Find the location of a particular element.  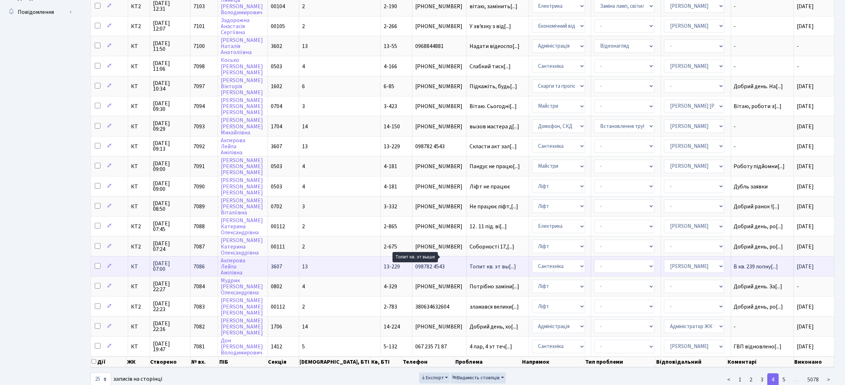

span: 14 is located at coordinates (305, 326).